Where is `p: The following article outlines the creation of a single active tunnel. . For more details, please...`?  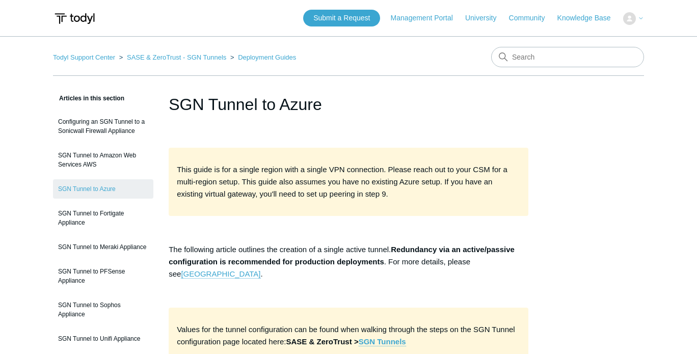
p: The following article outlines the creation of a single active tunnel. . For more details, please... is located at coordinates (349, 262).